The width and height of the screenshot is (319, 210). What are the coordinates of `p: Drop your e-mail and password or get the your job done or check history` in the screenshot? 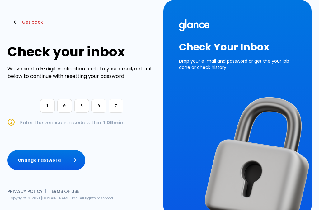 It's located at (238, 65).